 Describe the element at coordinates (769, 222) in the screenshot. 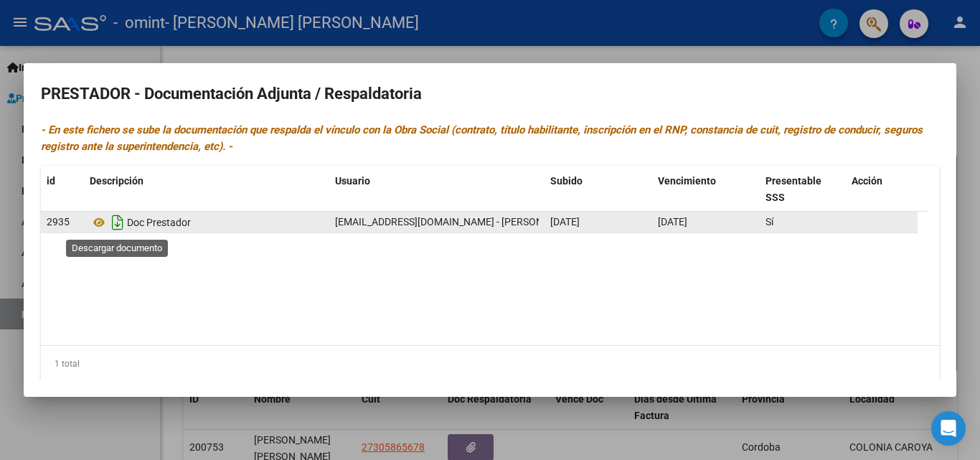

I see `span: Sí` at that location.